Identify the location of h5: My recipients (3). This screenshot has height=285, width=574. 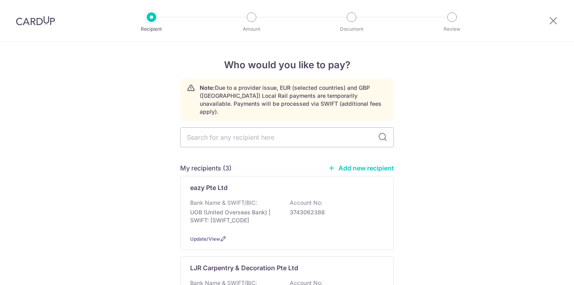
(206, 168).